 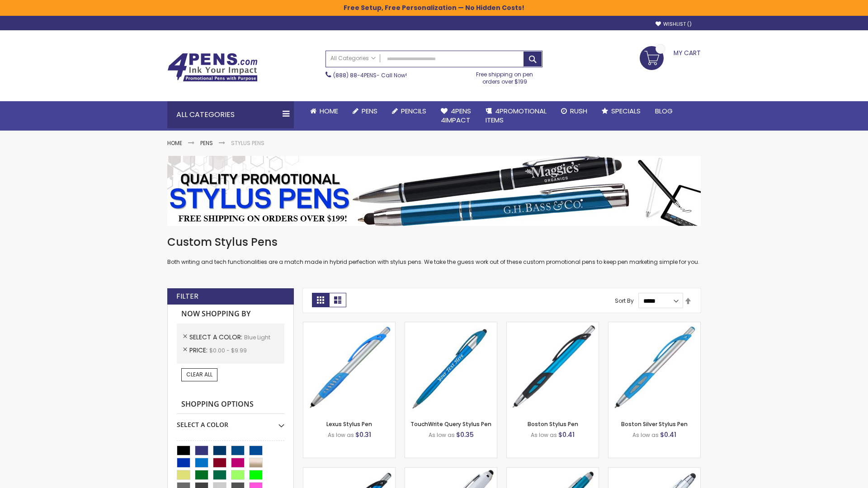 I want to click on img: Stylus Pens, so click(x=434, y=190).